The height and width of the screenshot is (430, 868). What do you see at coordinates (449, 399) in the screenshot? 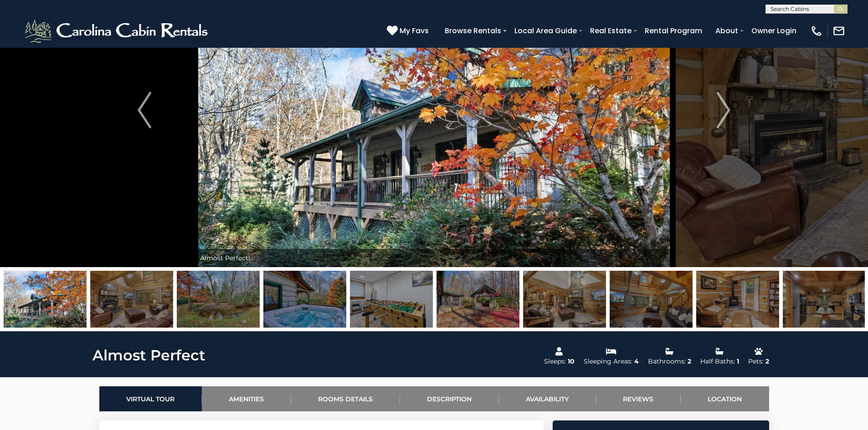
I see `a: Description` at bounding box center [449, 399].